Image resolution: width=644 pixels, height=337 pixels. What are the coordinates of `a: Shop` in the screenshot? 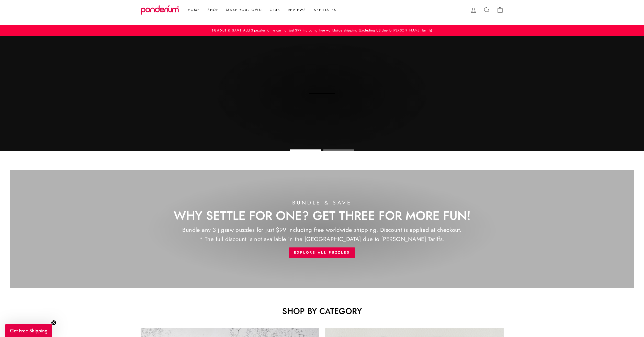 It's located at (213, 10).